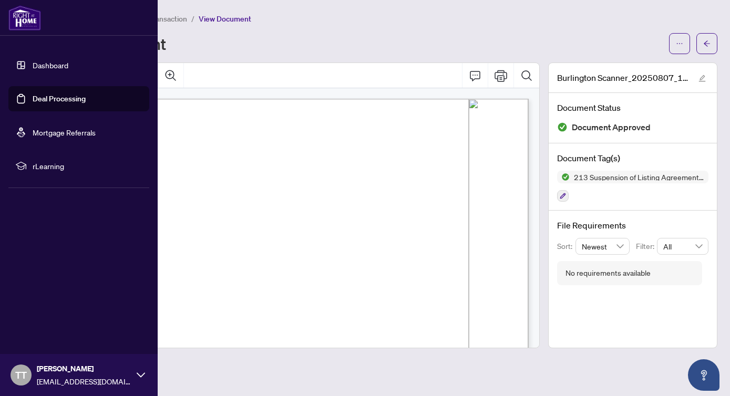 This screenshot has width=730, height=396. Describe the element at coordinates (64, 132) in the screenshot. I see `a: Mortgage Referrals` at that location.